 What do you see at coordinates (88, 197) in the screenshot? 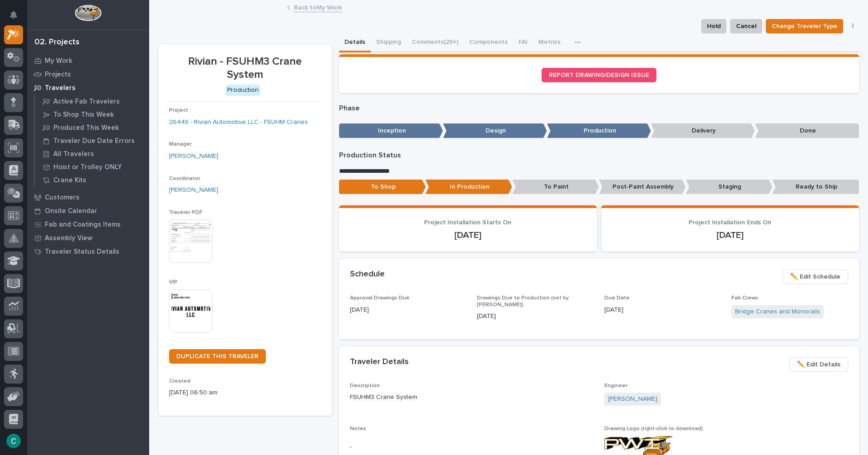
I see `a: Customers` at bounding box center [88, 197].